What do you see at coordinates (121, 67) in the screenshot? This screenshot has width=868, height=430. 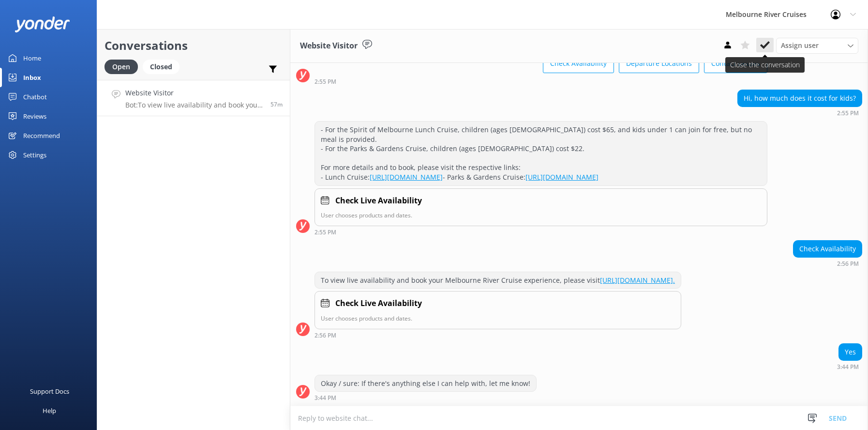 I see `div: Open` at bounding box center [121, 67].